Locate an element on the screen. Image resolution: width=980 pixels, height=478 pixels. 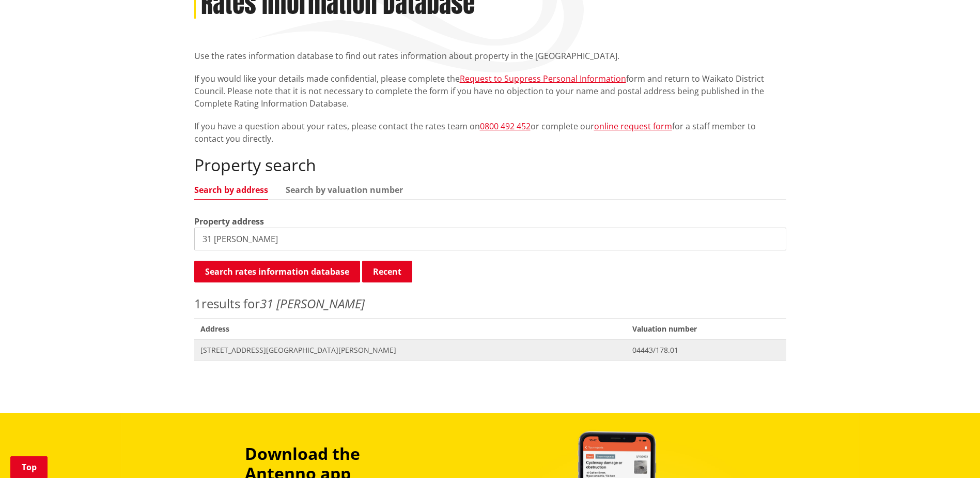
a: Top is located at coordinates (29, 466).